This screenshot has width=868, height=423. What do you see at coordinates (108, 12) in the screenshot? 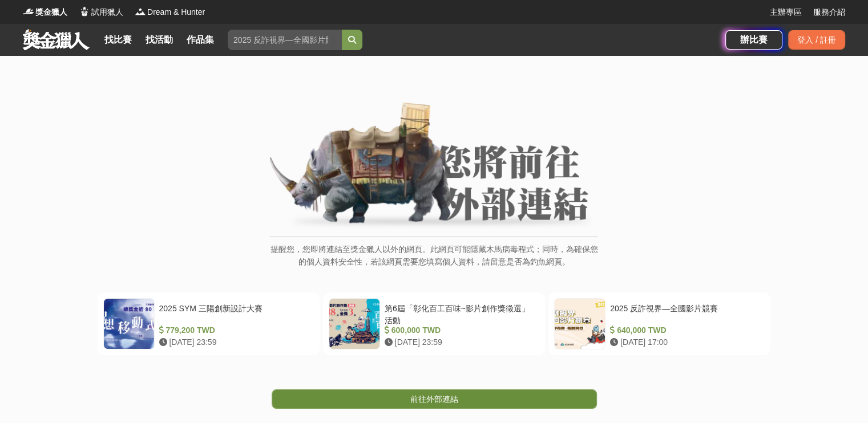
I see `span: 試用獵人` at bounding box center [108, 12].